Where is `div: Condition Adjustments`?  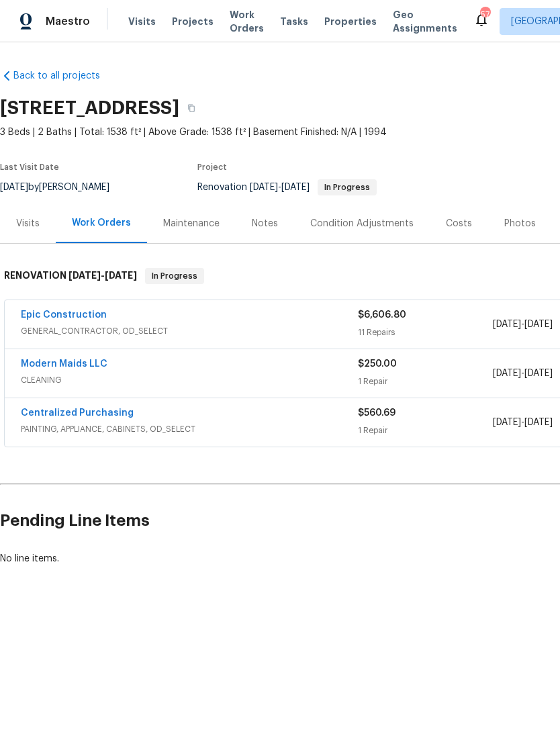 div: Condition Adjustments is located at coordinates (362, 224).